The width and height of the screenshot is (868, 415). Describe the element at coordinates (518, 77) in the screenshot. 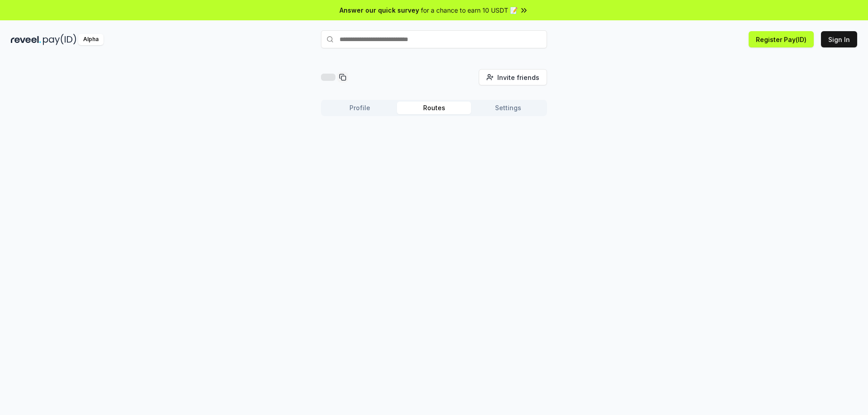

I see `span: Invite friends` at that location.